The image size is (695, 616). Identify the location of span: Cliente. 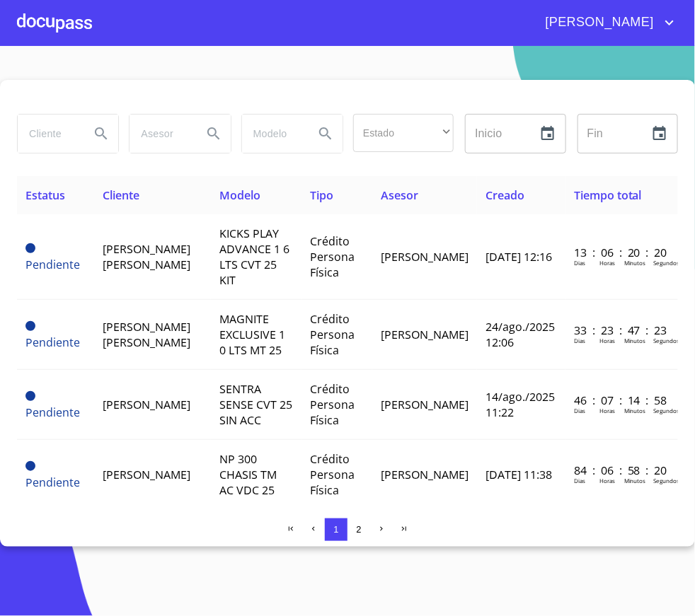
(121, 195).